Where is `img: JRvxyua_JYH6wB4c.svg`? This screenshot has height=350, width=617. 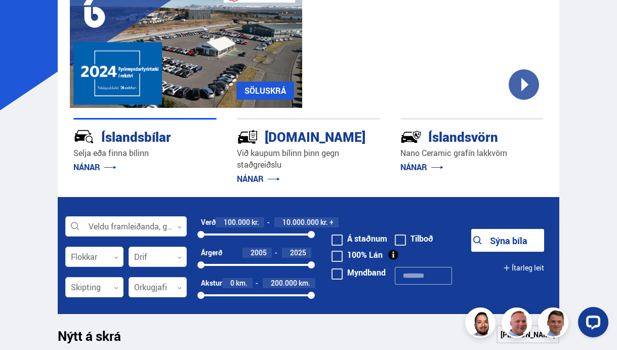
img: JRvxyua_JYH6wB4c.svg is located at coordinates (84, 137).